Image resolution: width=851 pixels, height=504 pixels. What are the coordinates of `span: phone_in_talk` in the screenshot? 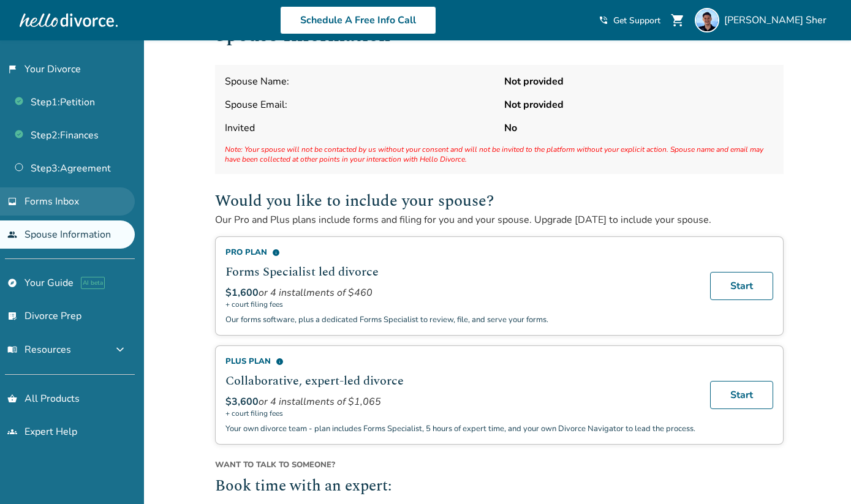 It's located at (604, 20).